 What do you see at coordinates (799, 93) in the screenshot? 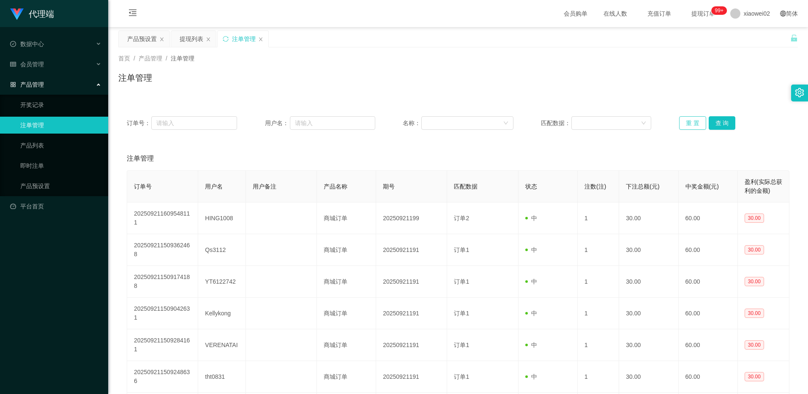
I see `i: 图标: setting` at bounding box center [799, 93].